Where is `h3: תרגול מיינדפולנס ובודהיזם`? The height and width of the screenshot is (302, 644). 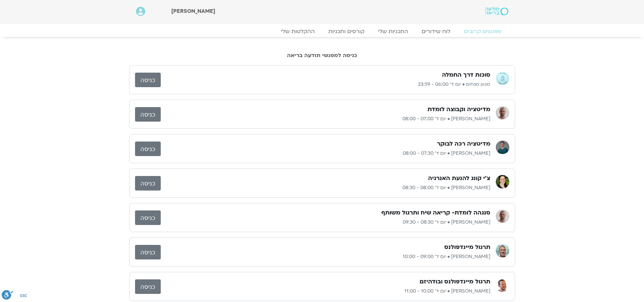
h3: תרגול מיינדפולנס ובודהיזם is located at coordinates (455, 282).